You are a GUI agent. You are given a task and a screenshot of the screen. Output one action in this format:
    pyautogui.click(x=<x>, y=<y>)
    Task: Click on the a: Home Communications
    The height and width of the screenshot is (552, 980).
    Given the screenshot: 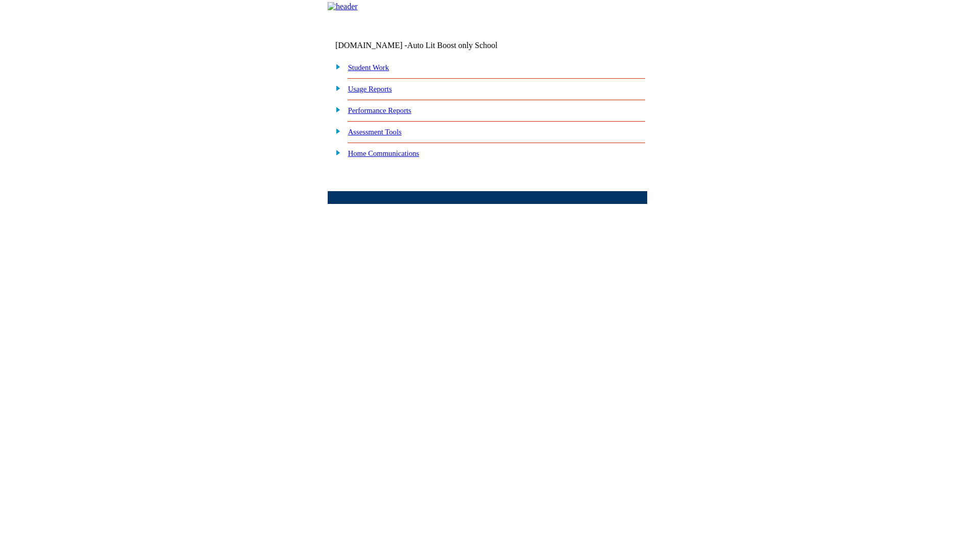 What is the action you would take?
    pyautogui.click(x=384, y=153)
    